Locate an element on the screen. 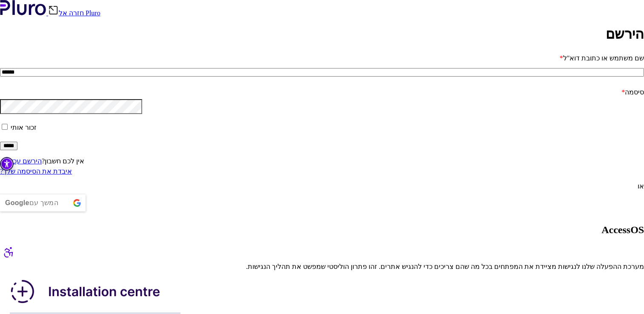 This screenshot has height=314, width=644. font: סיסמה is located at coordinates (634, 92).